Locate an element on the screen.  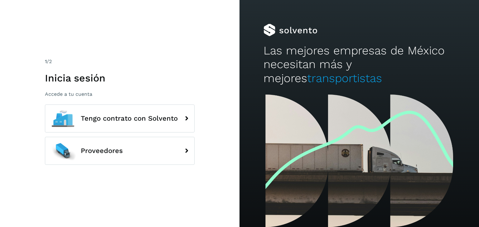
span: 1 is located at coordinates (46, 61).